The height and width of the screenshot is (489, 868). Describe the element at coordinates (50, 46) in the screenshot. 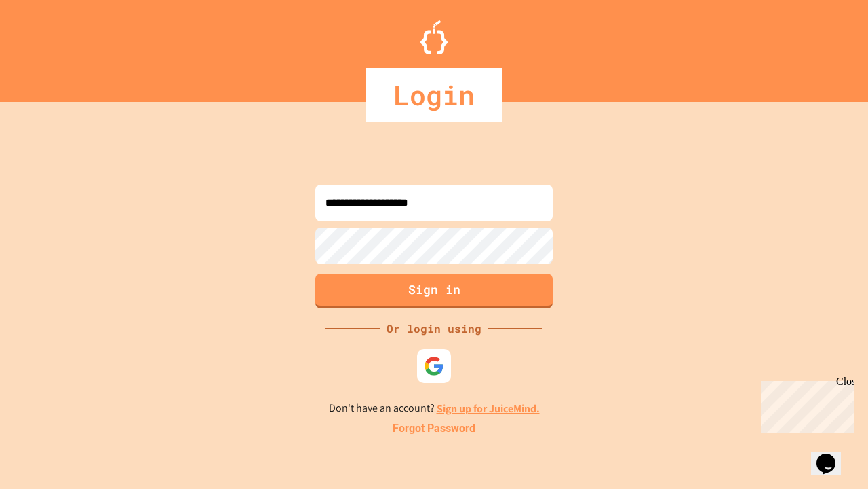

I see `div: Chat with us now!Close` at that location.